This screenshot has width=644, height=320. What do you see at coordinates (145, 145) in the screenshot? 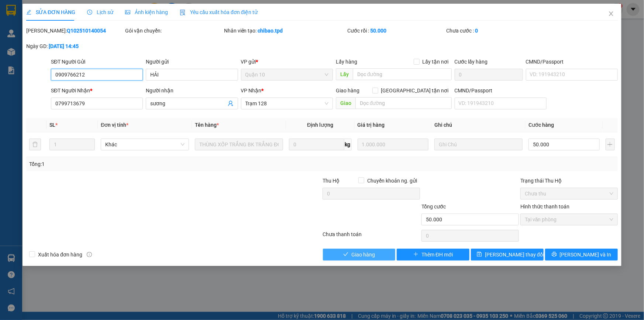
I see `span: Khác` at bounding box center [145, 145].